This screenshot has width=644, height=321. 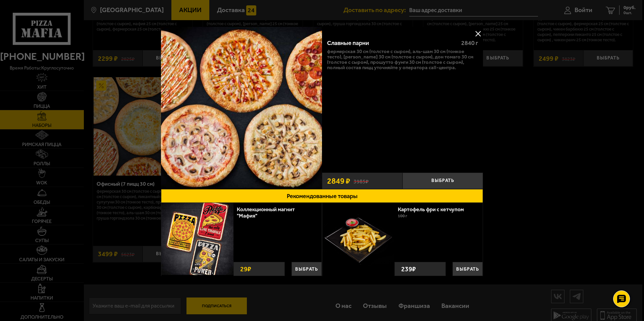 What do you see at coordinates (402, 216) in the screenshot?
I see `span: 100 г` at bounding box center [402, 216].